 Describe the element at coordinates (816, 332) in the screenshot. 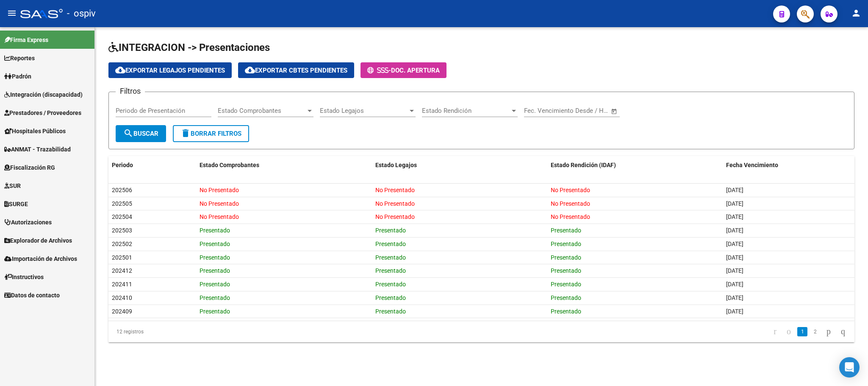

I see `li: page 2` at that location.